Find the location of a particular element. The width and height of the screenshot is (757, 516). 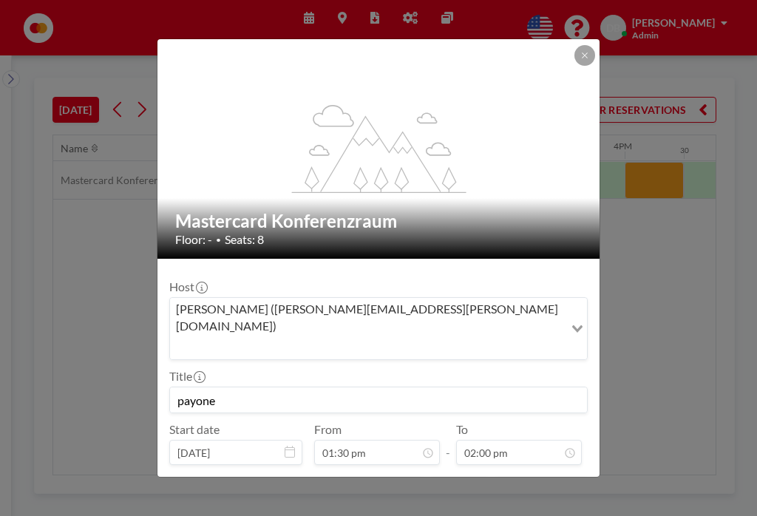

label: From is located at coordinates (328, 430).